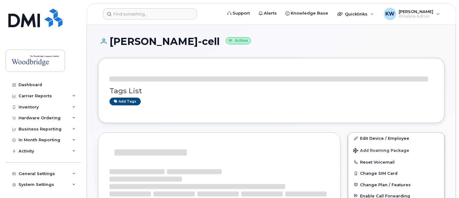 The image size is (459, 198). What do you see at coordinates (397, 173) in the screenshot?
I see `button: Change SIM Card` at bounding box center [397, 173].